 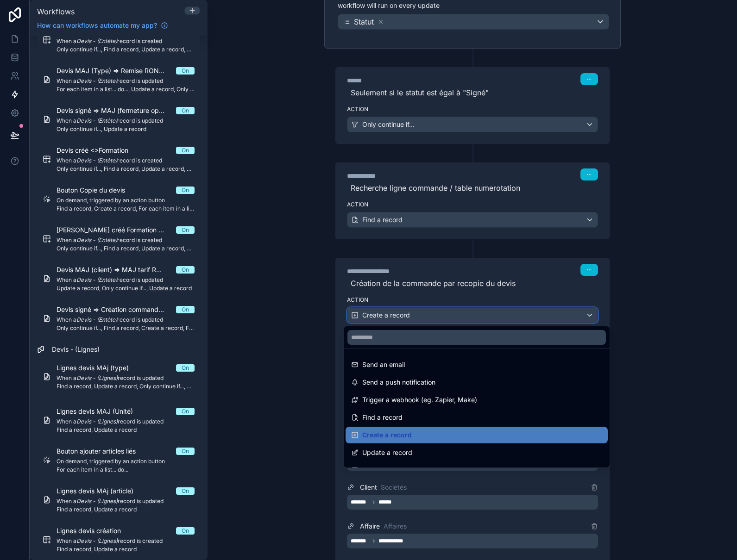 I want to click on span: Delete a record, so click(x=385, y=470).